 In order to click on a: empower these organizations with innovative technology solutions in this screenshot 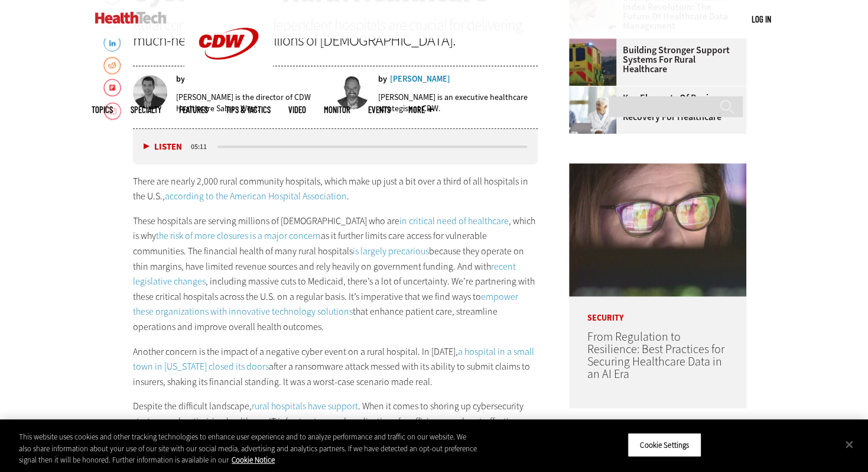, I will do `click(325, 304)`.